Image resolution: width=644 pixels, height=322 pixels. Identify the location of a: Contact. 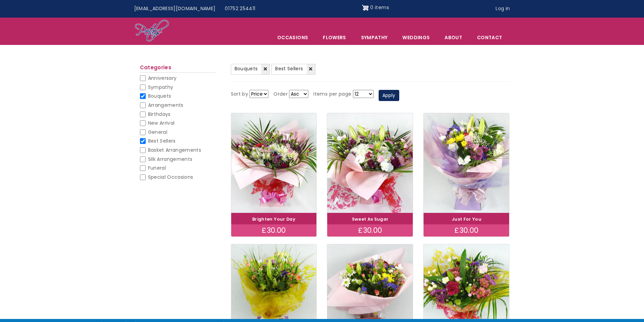
(490, 37).